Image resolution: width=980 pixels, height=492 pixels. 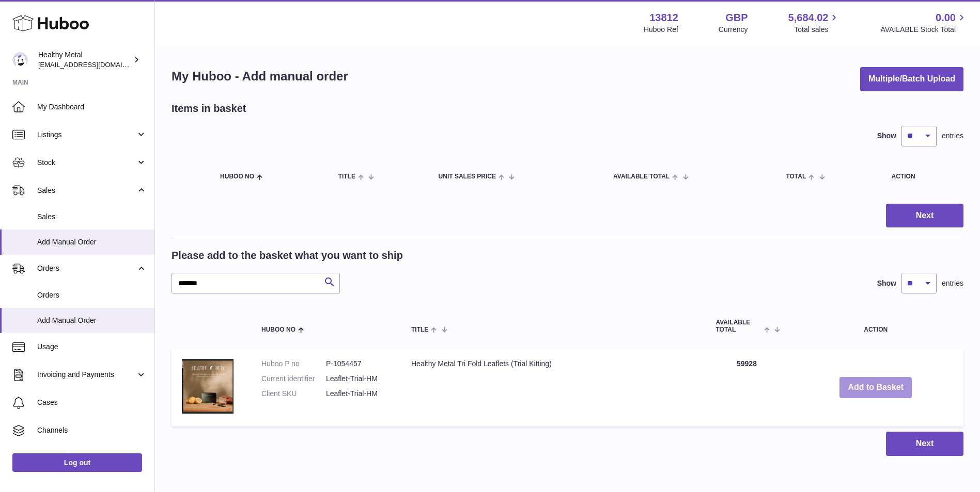 What do you see at coordinates (733, 30) in the screenshot?
I see `div: Currency` at bounding box center [733, 30].